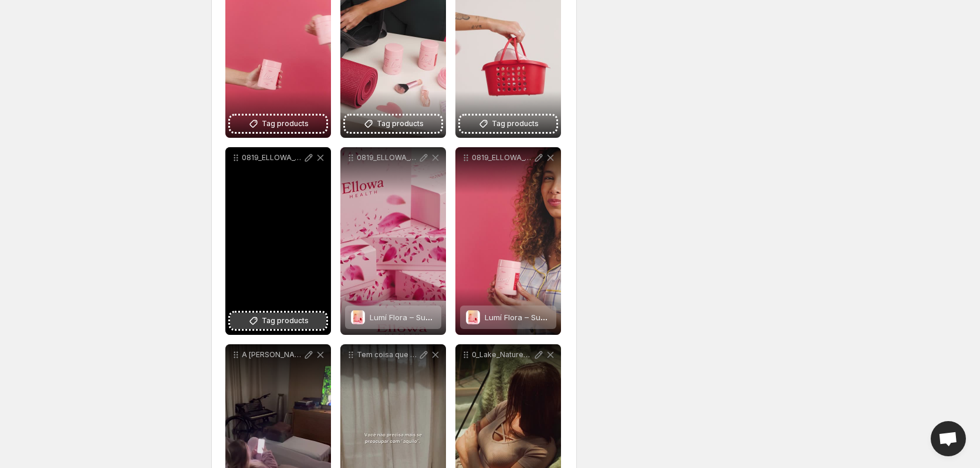 Image resolution: width=980 pixels, height=468 pixels. I want to click on p: 0819_ELLOWA_VID07, so click(272, 158).